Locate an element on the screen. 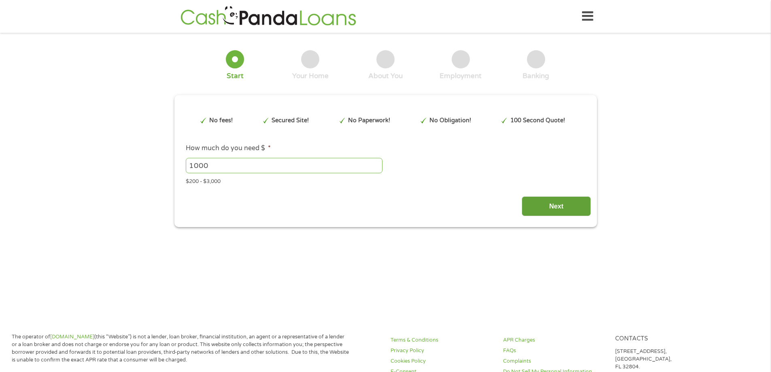 The width and height of the screenshot is (771, 372). input: Next is located at coordinates (556, 206).